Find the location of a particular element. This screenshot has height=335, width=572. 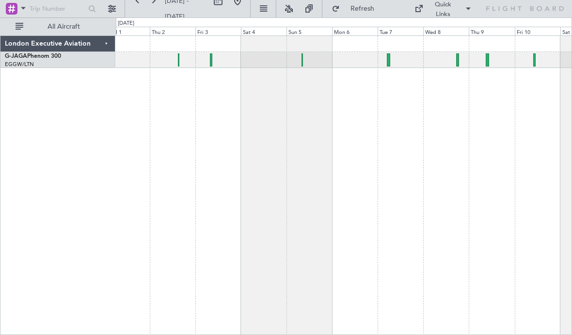

div: Wed 8 is located at coordinates (446, 31).